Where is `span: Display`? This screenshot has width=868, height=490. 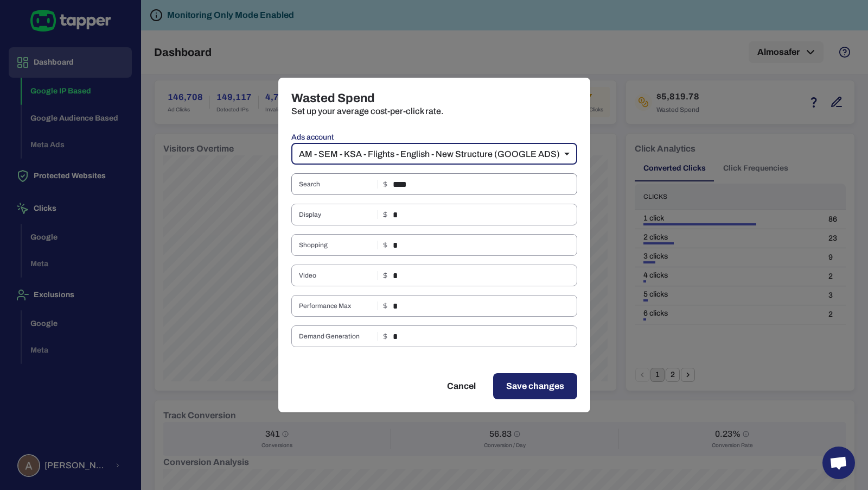 span: Display is located at coordinates (336, 214).